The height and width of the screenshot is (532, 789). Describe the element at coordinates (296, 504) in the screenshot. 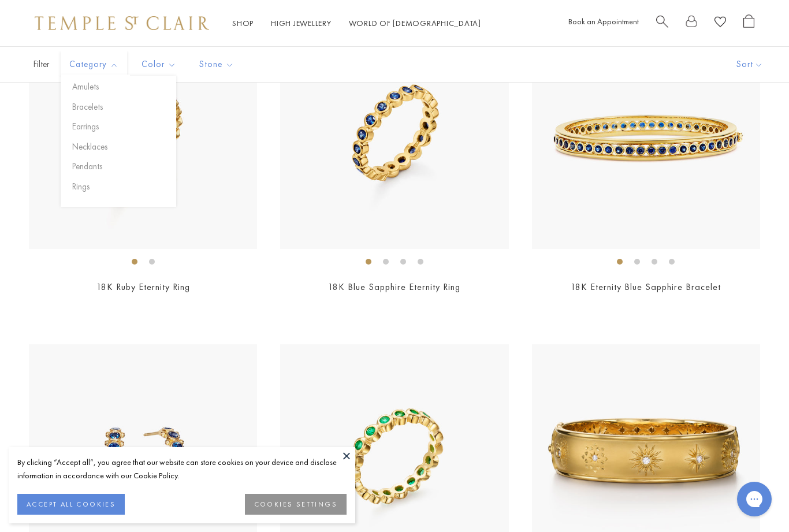

I see `button: COOKIES SETTINGS` at that location.